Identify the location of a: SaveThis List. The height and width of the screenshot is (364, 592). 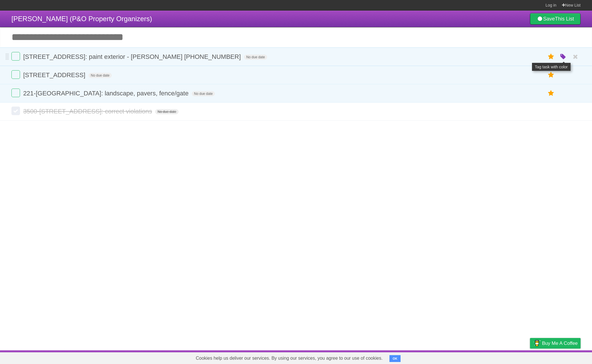
(555, 19).